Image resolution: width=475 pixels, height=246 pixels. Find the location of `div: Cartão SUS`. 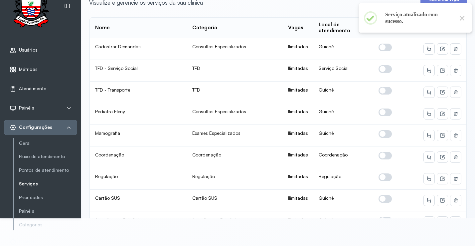

div: Cartão SUS is located at coordinates (235, 198).